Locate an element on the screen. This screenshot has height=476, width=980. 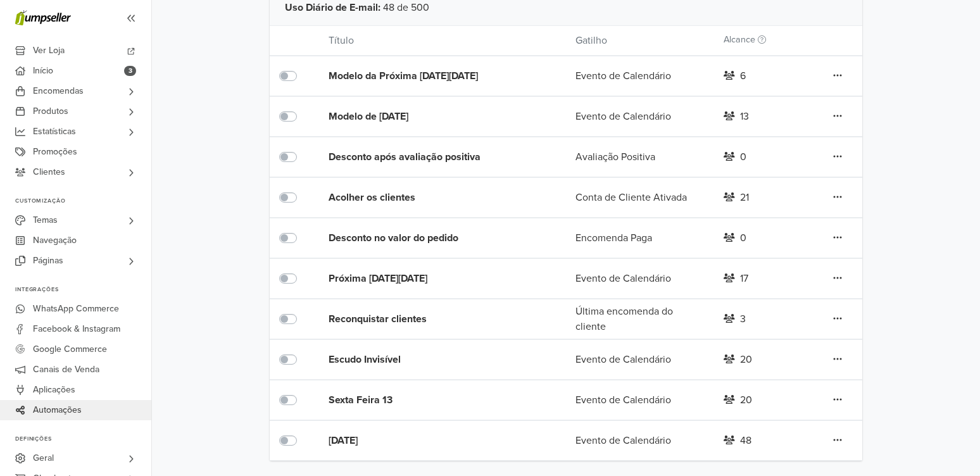
div: 13 is located at coordinates (745, 117).